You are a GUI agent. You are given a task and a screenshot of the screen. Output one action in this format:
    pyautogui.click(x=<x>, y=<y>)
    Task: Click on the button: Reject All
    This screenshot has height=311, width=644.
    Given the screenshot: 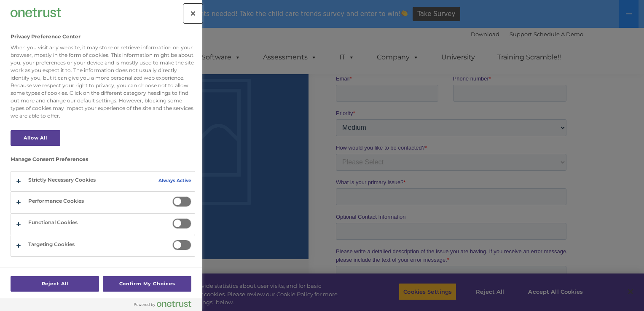 What is the action you would take?
    pyautogui.click(x=55, y=284)
    